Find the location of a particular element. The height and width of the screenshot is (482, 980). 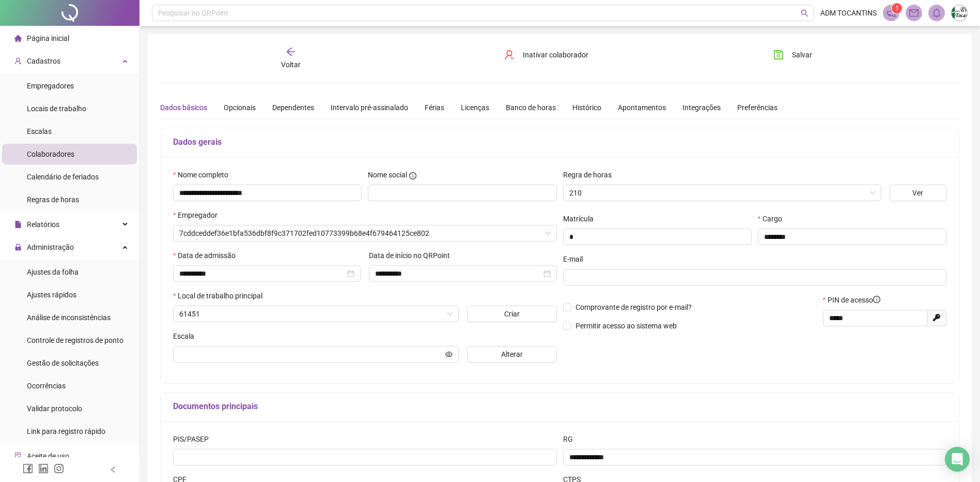

span: Permitir acesso ao sistema web is located at coordinates (626, 326).